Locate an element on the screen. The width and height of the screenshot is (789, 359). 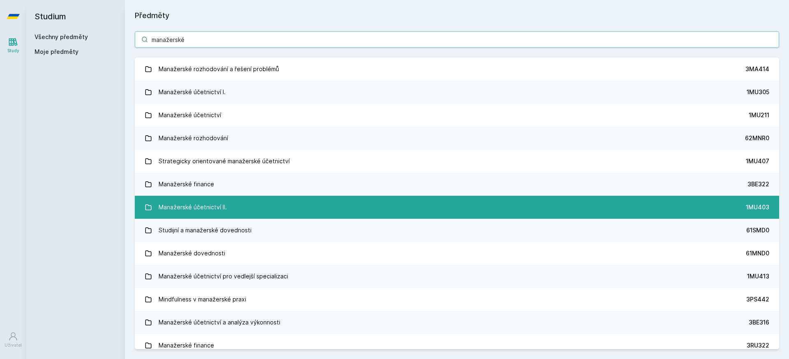
div: Manažerské účetnictví I. is located at coordinates (192, 92).